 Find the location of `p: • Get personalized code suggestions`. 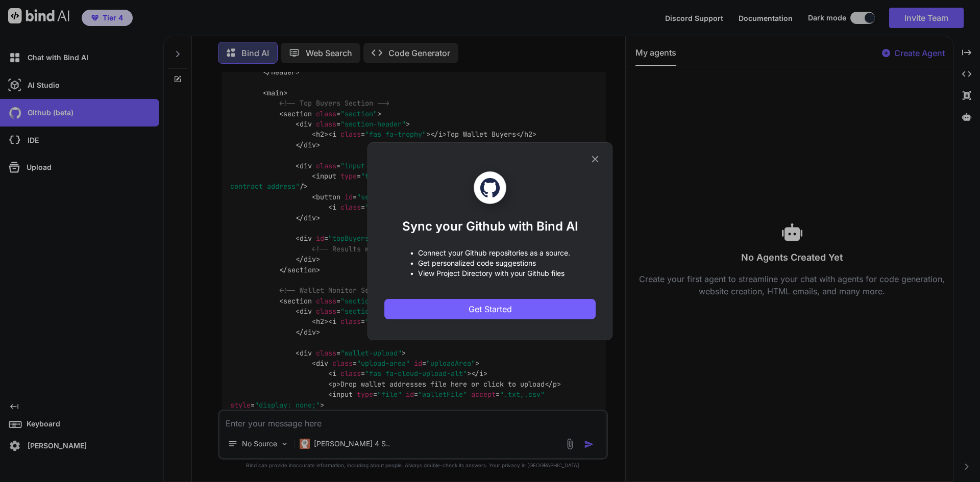

p: • Get personalized code suggestions is located at coordinates (490, 263).